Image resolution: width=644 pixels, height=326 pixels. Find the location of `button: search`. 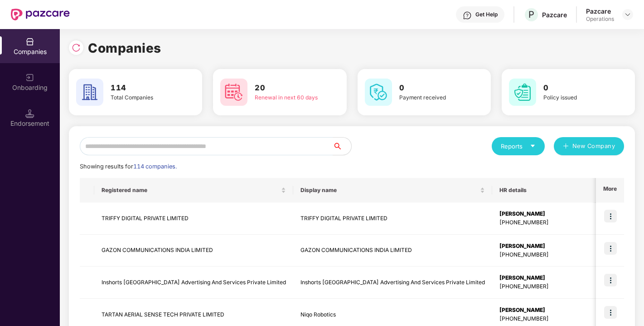

button: search is located at coordinates (343, 146).